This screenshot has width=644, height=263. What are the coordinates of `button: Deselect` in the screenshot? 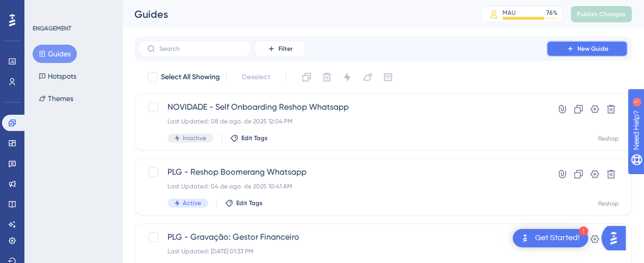 It's located at (257, 78).